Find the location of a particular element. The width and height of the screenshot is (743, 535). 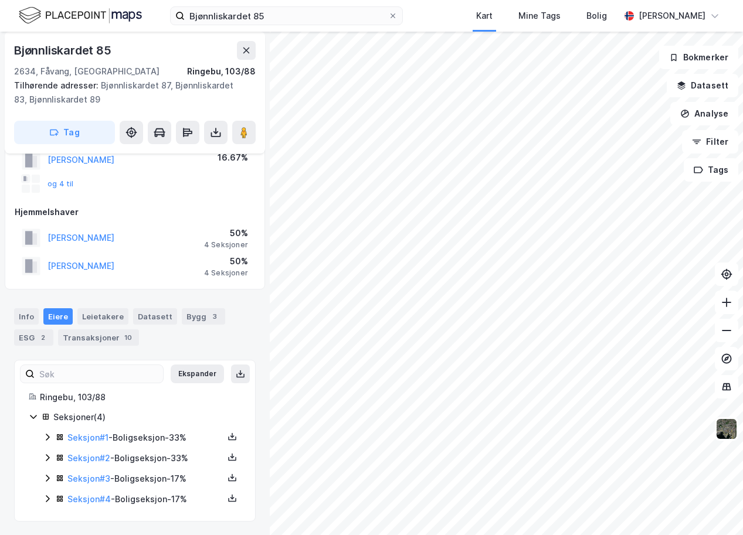

div: 16.67% is located at coordinates (233, 158).